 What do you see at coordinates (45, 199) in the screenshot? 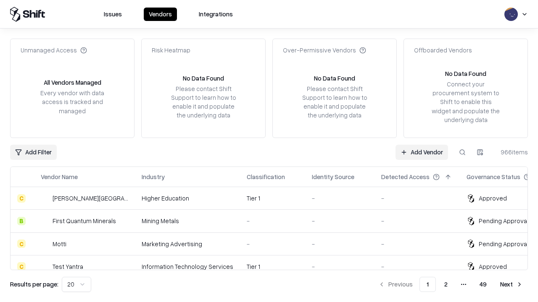
I see `img: Reichman University` at bounding box center [45, 199].